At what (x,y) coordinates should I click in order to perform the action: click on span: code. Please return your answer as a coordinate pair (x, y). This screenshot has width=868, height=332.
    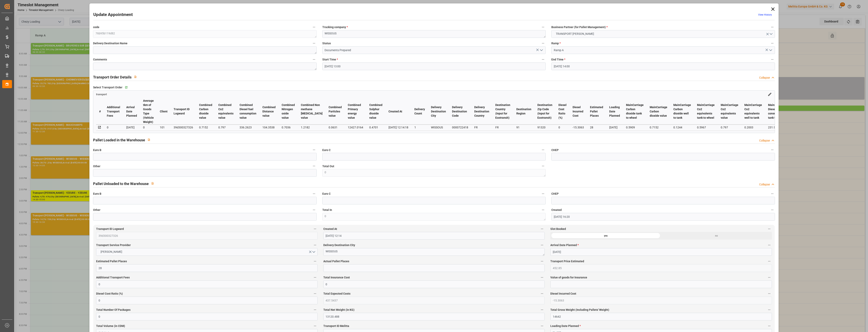
    Looking at the image, I should click on (96, 27).